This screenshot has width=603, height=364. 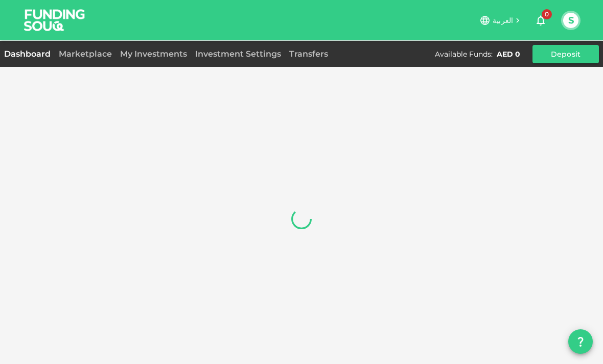 What do you see at coordinates (571, 20) in the screenshot?
I see `button: S` at bounding box center [571, 20].